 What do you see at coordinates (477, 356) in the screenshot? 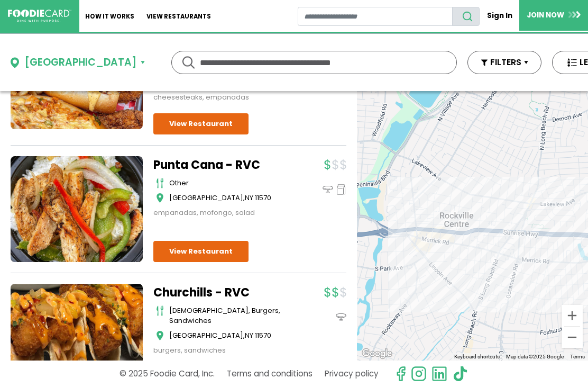
I see `button: Keyboard shortcuts` at bounding box center [477, 356].